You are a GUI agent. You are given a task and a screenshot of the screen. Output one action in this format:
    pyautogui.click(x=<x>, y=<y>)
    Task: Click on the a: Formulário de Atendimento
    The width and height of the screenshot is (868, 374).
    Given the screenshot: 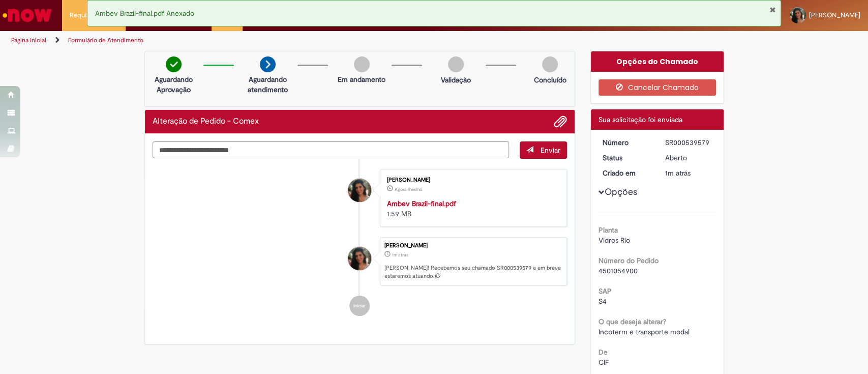 What is the action you would take?
    pyautogui.click(x=105, y=40)
    